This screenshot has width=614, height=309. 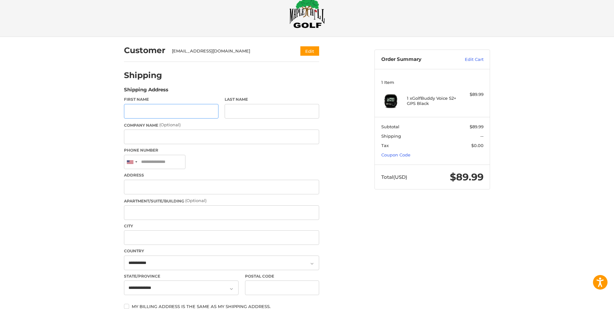 What do you see at coordinates (132, 162) in the screenshot?
I see `div: United States: +1` at bounding box center [132, 162].